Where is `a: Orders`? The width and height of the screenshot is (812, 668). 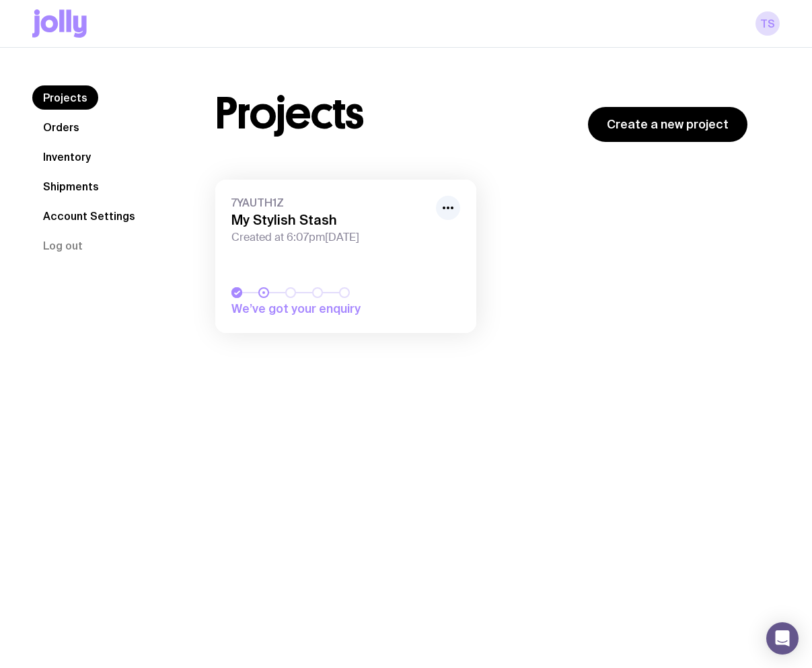
a: Orders is located at coordinates (62, 127).